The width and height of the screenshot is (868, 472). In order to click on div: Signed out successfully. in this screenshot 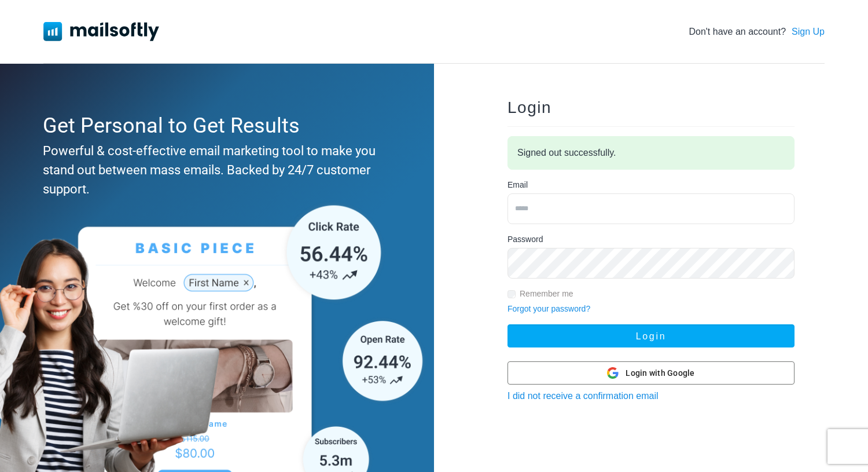, I will do `click(651, 153)`.